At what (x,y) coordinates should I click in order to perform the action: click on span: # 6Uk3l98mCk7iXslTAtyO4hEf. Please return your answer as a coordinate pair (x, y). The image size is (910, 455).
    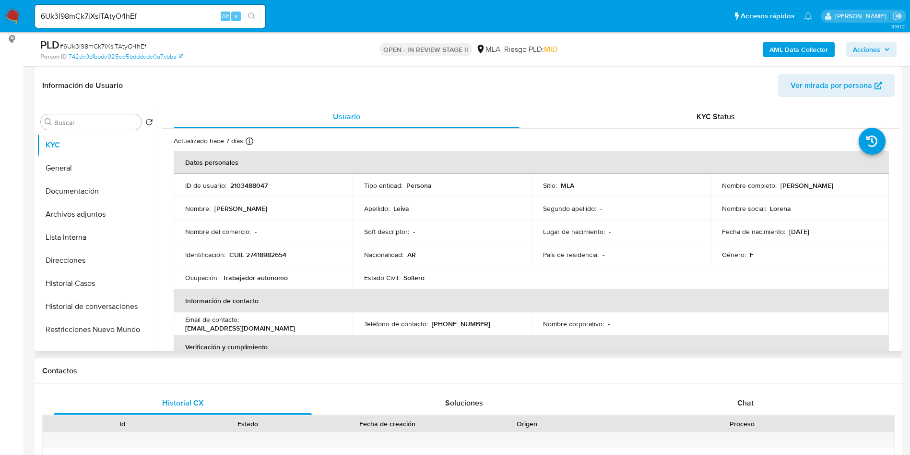
    Looking at the image, I should click on (103, 46).